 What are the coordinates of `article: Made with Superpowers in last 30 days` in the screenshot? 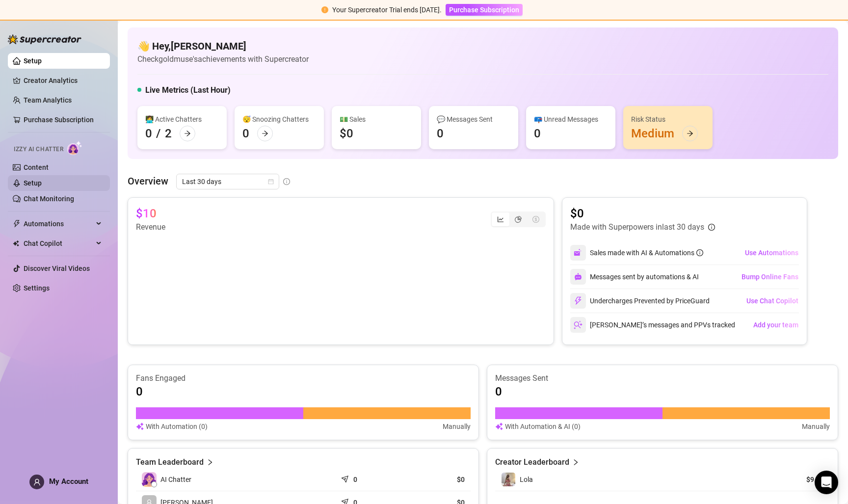 It's located at (637, 227).